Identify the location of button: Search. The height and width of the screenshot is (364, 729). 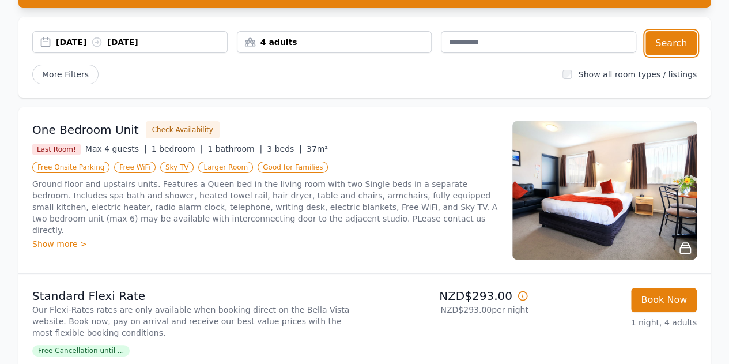
(671, 43).